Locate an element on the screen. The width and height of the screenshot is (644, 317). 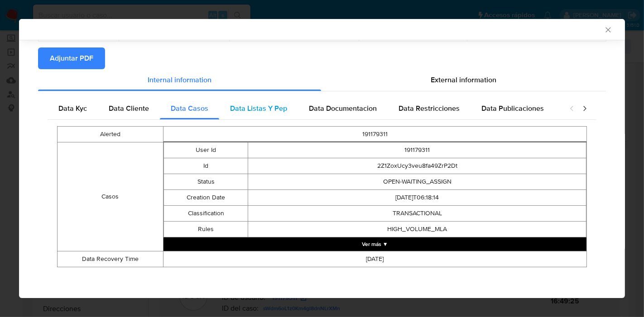
td: OPEN-WAITING_ASSIGN is located at coordinates (417, 182).